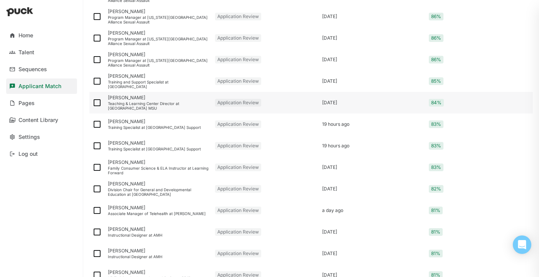  What do you see at coordinates (28, 154) in the screenshot?
I see `div: Log out` at bounding box center [28, 154].